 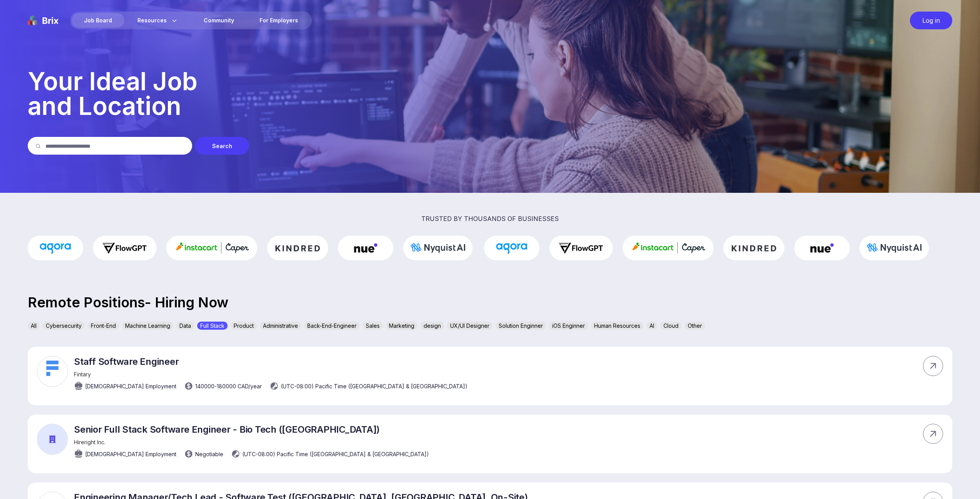 I want to click on div: design, so click(x=432, y=325).